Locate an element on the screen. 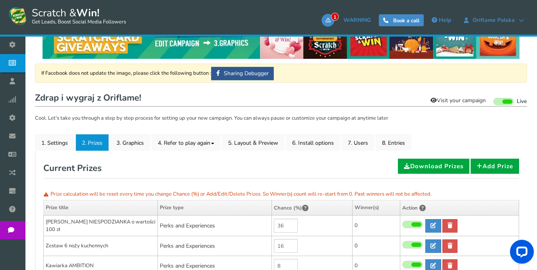  a: 3. Graphics is located at coordinates (130, 142).